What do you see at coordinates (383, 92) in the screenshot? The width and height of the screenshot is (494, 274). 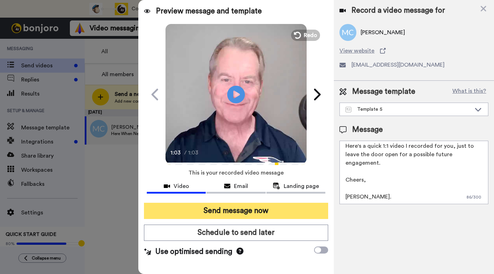 I see `span: Message template` at bounding box center [383, 92].